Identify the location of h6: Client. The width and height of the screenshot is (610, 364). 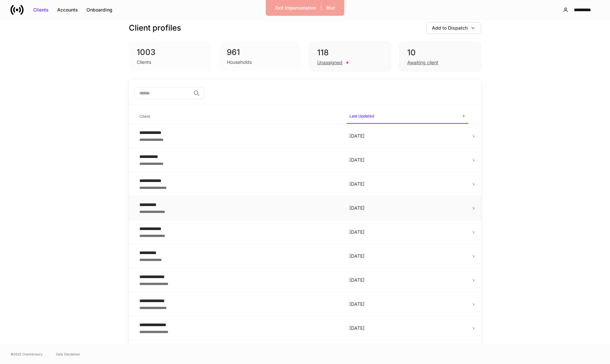
(145, 116).